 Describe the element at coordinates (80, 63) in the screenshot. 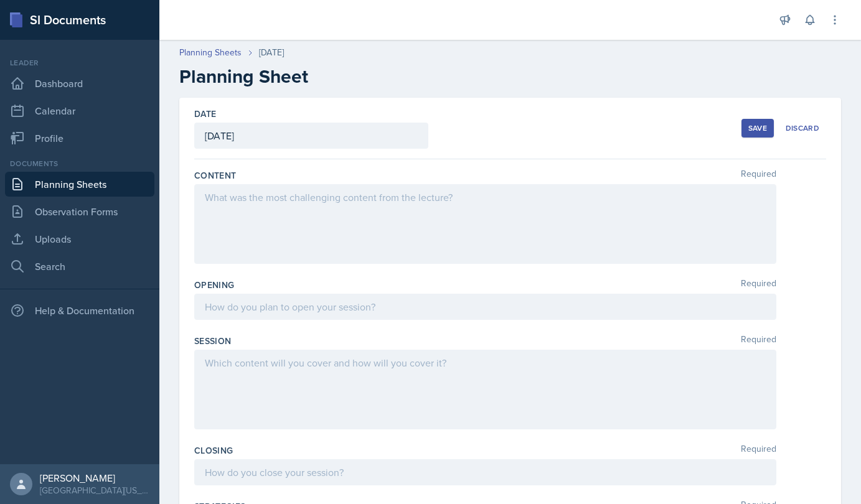

I see `div: Leader` at that location.